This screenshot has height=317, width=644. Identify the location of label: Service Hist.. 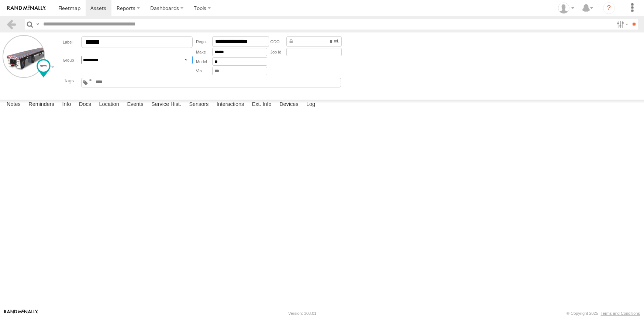
(166, 105).